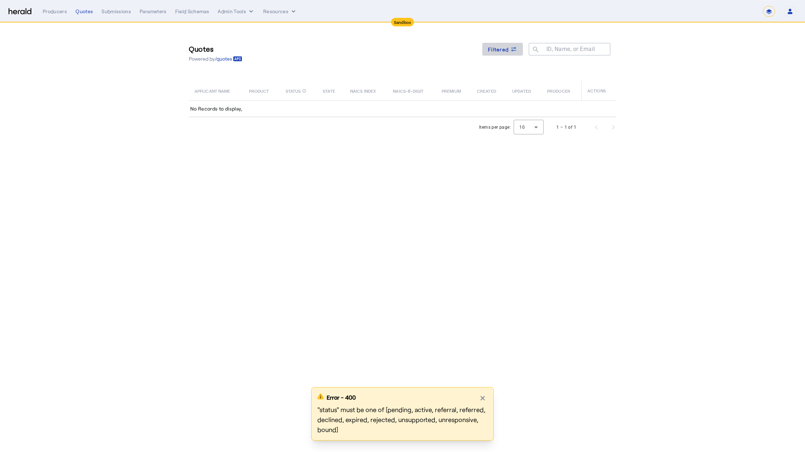  What do you see at coordinates (567, 127) in the screenshot?
I see `div: 1 – 1 of 1` at bounding box center [567, 127].